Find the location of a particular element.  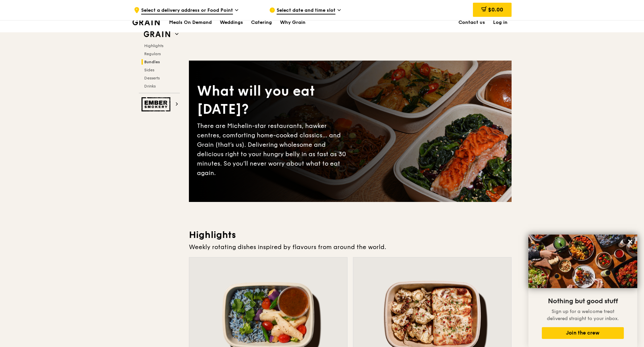

span: Bundles is located at coordinates (152, 62).